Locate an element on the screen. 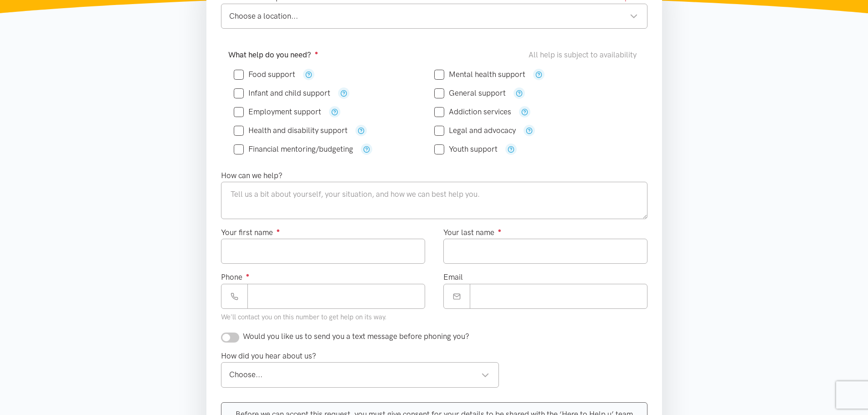 This screenshot has height=415, width=868. small: We'll contact you on this number to get help on its way. is located at coordinates (304, 317).